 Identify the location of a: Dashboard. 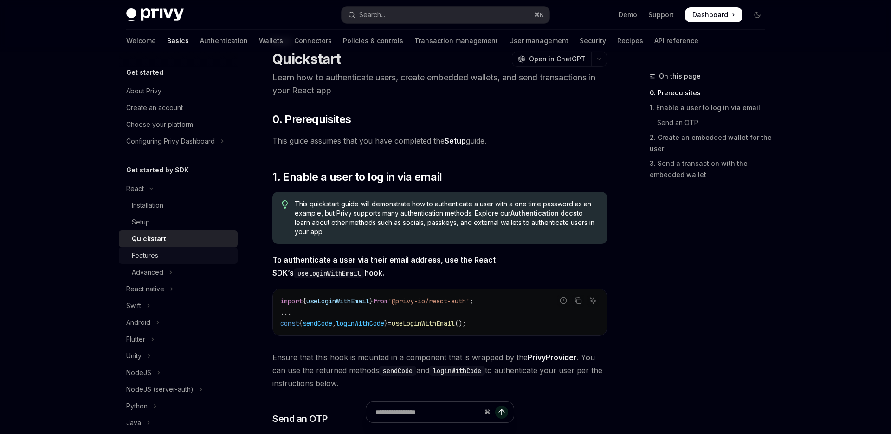
(714, 15).